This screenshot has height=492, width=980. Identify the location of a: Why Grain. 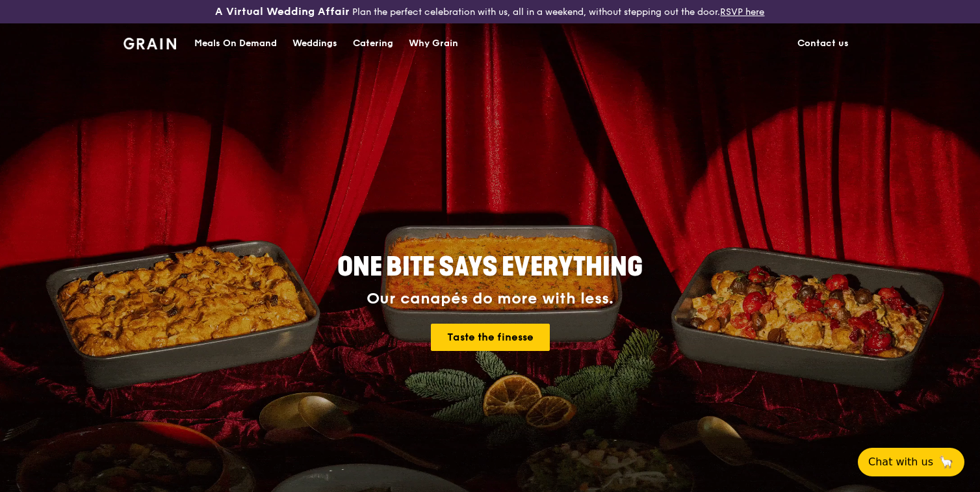
(434, 44).